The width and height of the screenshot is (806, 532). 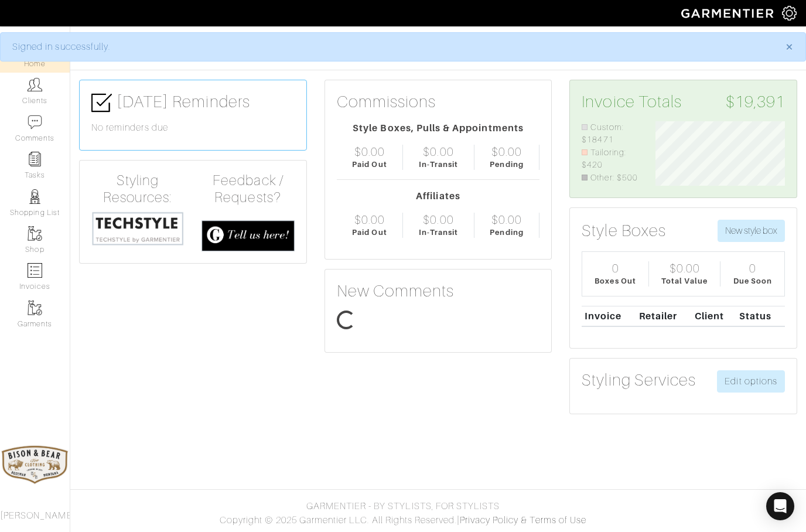 What do you see at coordinates (390, 47) in the screenshot?
I see `div: Signed in successfully.` at bounding box center [390, 47].